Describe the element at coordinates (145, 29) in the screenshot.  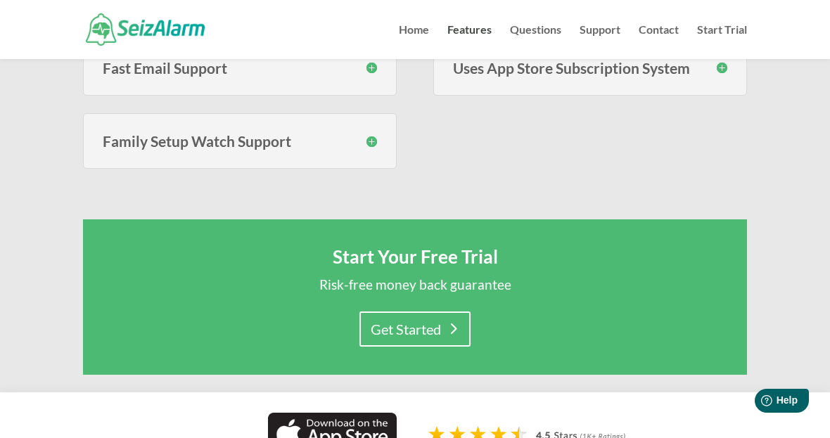
I see `img: SeizAlarm` at that location.